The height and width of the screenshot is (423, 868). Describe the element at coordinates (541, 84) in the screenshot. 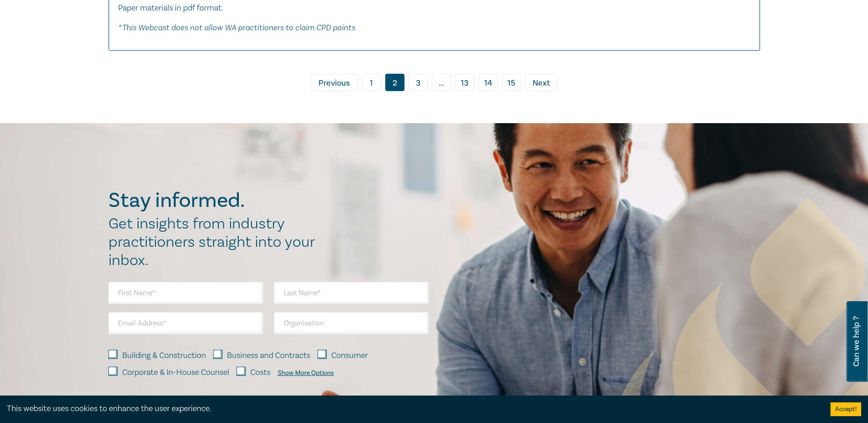

I see `span: Next` at that location.